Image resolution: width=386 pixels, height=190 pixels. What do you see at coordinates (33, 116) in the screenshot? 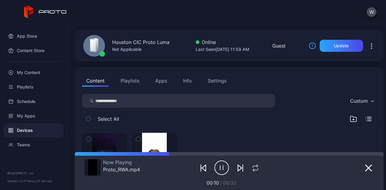
I see `a: My Apps` at bounding box center [33, 116].